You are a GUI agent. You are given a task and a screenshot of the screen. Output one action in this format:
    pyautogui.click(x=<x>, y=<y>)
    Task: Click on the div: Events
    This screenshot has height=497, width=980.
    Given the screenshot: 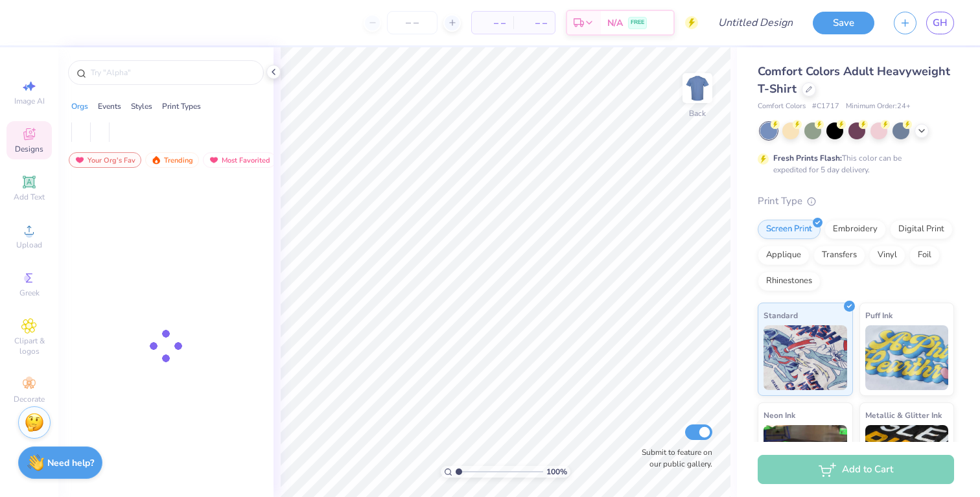 What is the action you would take?
    pyautogui.click(x=110, y=107)
    